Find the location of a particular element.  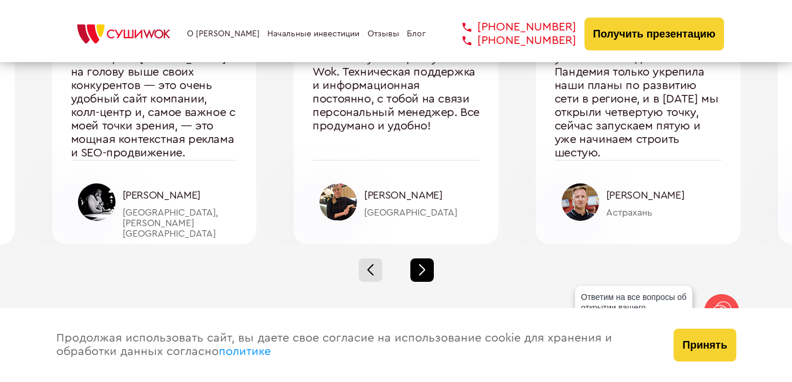

img: СУШИWOK is located at coordinates (124, 34).